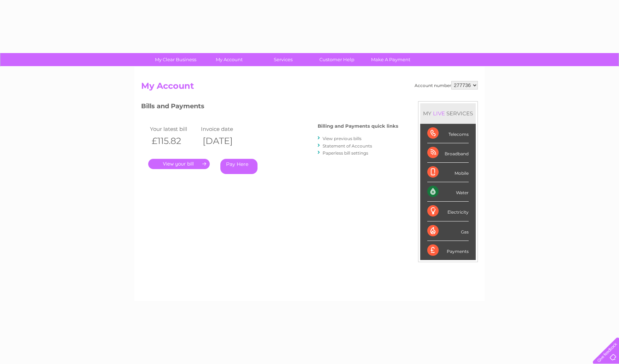 The height and width of the screenshot is (364, 619). Describe the element at coordinates (224, 129) in the screenshot. I see `td: Invoice date` at that location.